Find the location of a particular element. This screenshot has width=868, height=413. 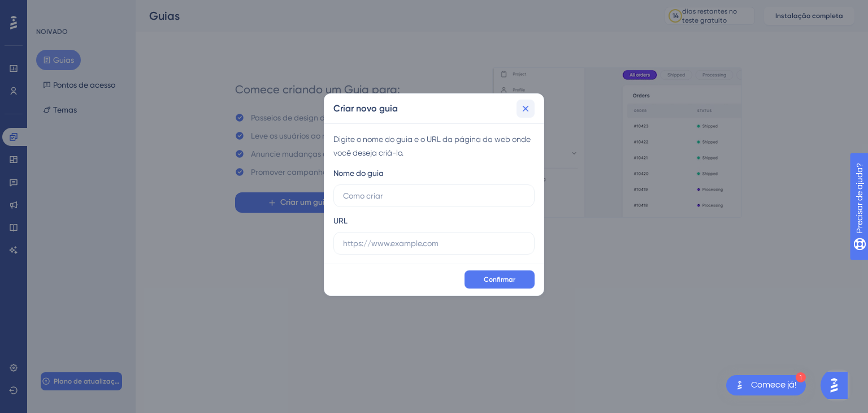

font: Criar novo guia is located at coordinates (366, 108).